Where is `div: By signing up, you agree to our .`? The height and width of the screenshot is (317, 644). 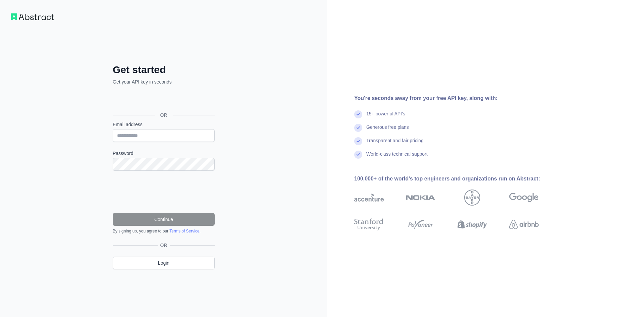 div: By signing up, you agree to our . is located at coordinates (164, 231).